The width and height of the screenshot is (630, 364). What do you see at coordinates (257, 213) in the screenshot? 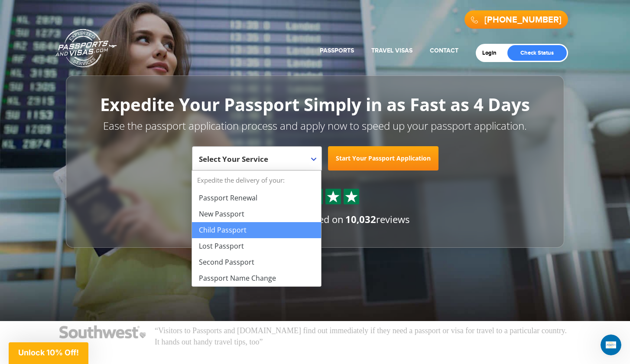
I see `li: New Passport` at bounding box center [257, 213].